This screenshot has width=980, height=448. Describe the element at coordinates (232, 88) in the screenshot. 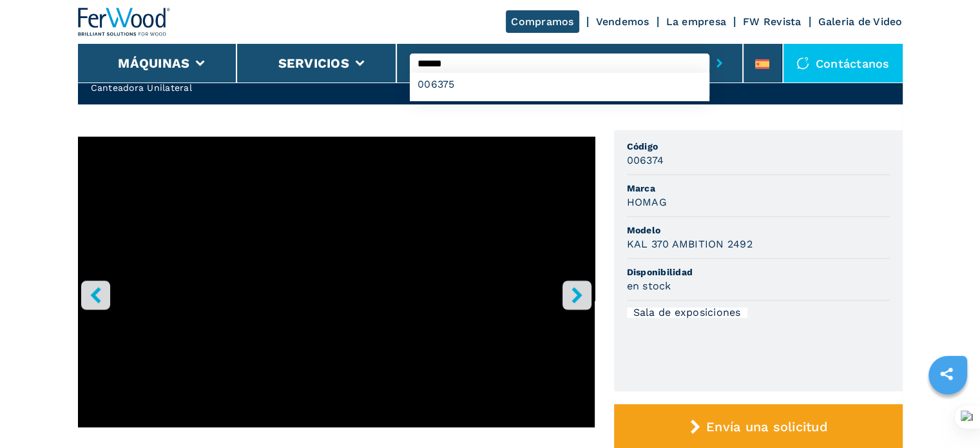

I see `h2: Canteadora Unilateral` at that location.